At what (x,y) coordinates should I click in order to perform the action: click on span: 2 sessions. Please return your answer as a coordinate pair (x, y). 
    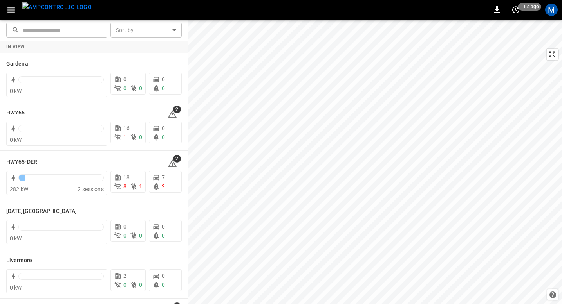
    Looking at the image, I should click on (90, 189).